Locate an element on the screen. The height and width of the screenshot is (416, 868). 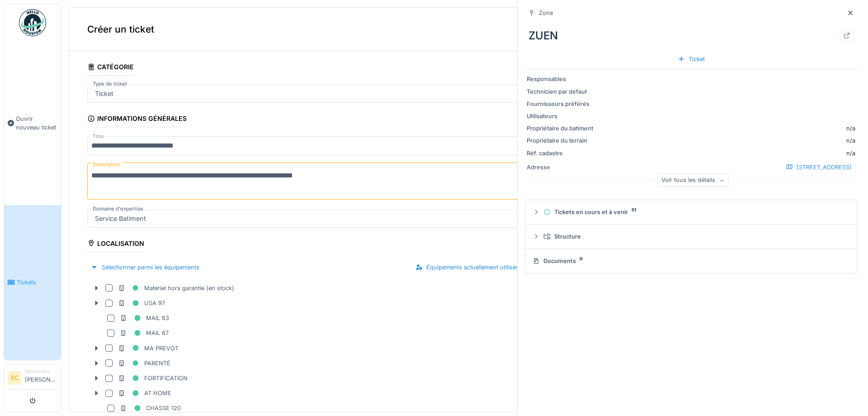
div: Documents is located at coordinates (689, 260).